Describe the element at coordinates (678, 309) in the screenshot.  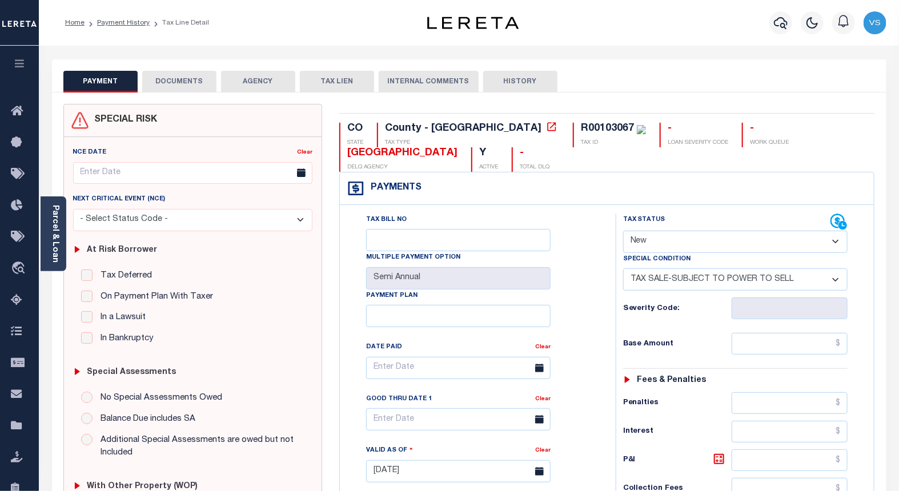
I see `h6: Severity Code:` at that location.